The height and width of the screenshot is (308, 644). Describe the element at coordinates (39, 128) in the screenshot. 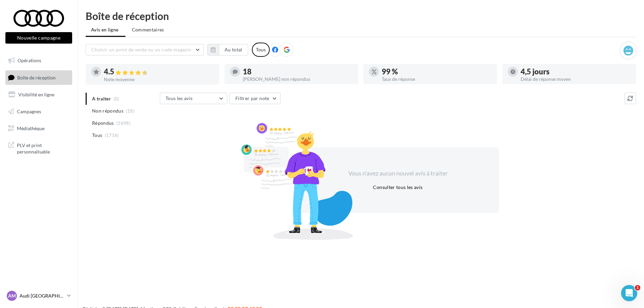

I see `a: Médiathèque` at that location.